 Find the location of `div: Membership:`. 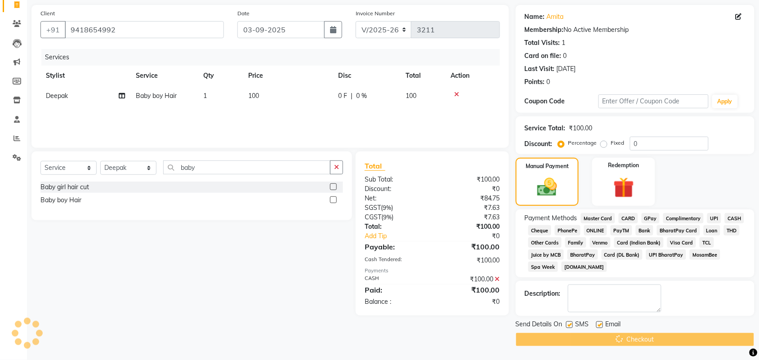

div: Membership: is located at coordinates (544, 30).